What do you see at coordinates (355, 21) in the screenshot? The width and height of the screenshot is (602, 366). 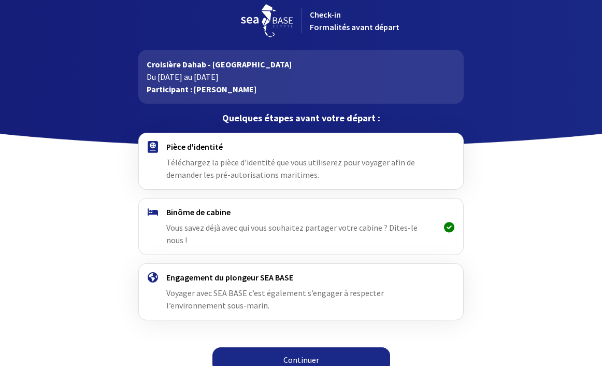 I see `span: Check-in Formalités avant départ` at bounding box center [355, 21].